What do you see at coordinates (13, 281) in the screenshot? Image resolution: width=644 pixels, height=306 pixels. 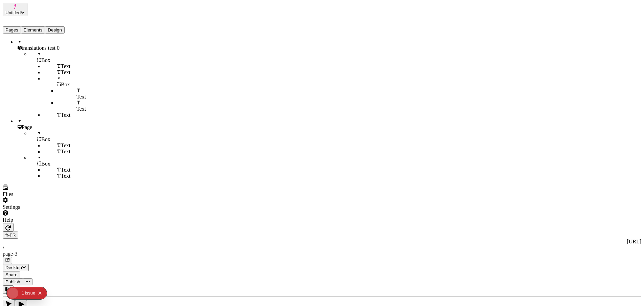 I see `span: Publish` at bounding box center [13, 281].